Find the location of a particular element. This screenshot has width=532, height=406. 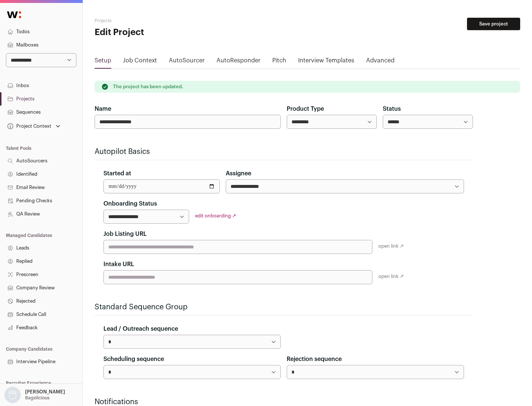

label: Started at is located at coordinates (117, 173).